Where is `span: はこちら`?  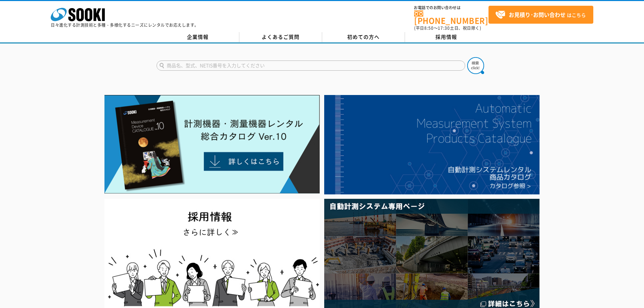 span: はこちら is located at coordinates (541, 15).